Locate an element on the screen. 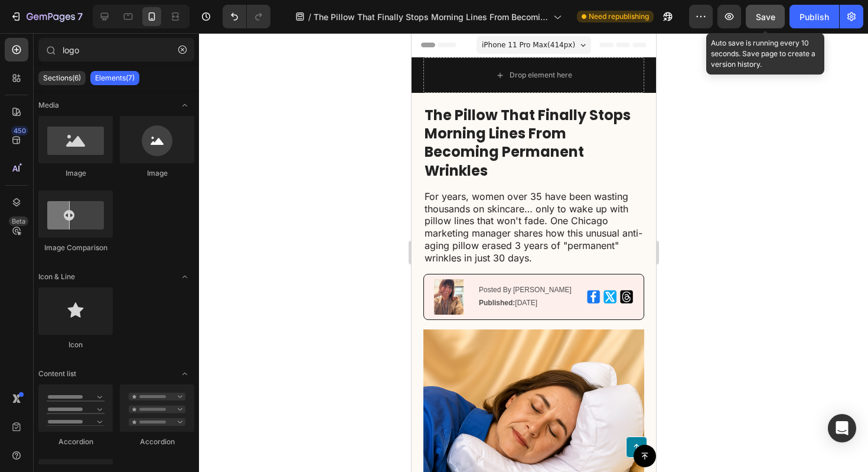 The image size is (868, 472). strong: Published: is located at coordinates (85, 270).